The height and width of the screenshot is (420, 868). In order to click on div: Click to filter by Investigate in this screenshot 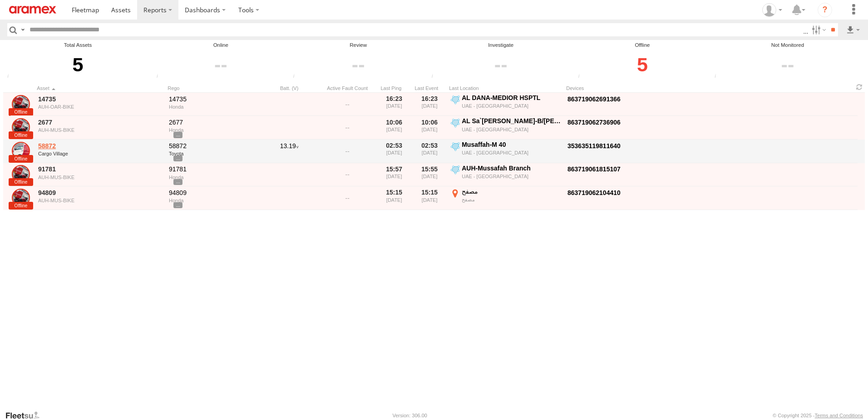, I will do `click(501, 65)`.